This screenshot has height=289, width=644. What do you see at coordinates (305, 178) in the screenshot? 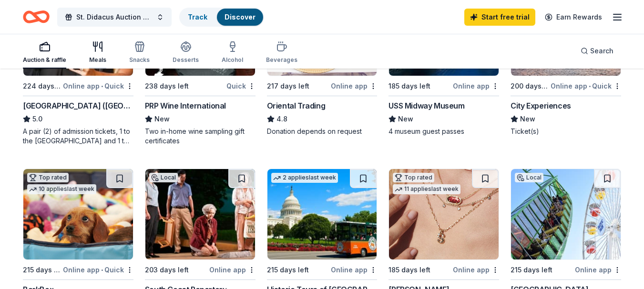
I see `div: 2 applies last week` at bounding box center [305, 178].